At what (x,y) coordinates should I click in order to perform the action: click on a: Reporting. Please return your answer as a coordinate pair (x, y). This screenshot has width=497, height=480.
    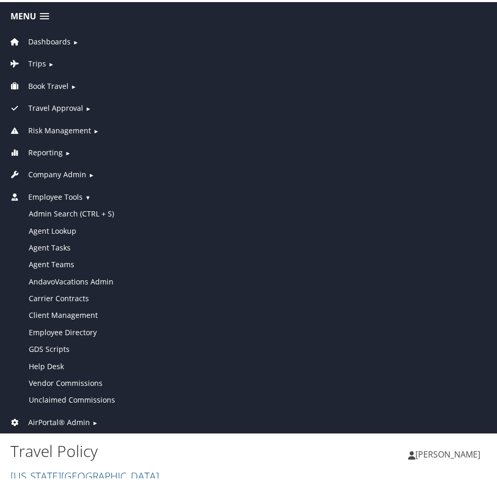
    Looking at the image, I should click on (35, 150).